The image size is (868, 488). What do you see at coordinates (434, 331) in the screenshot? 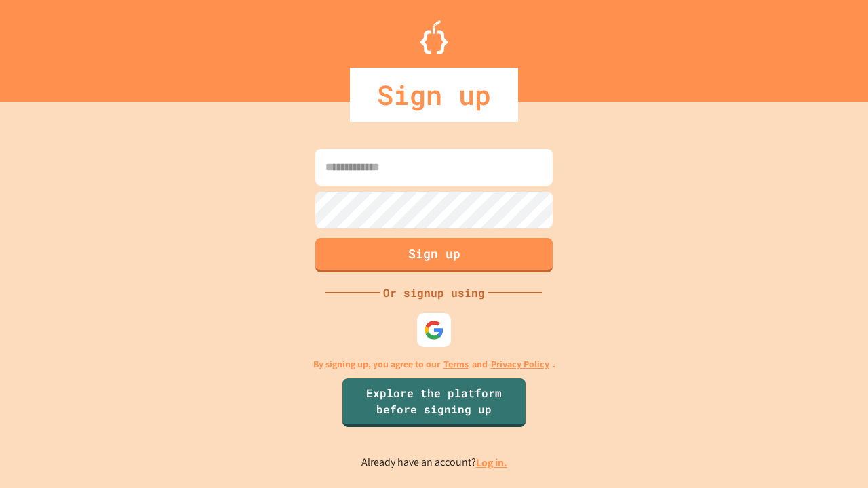
I see `img: google-icon.svg` at bounding box center [434, 331].